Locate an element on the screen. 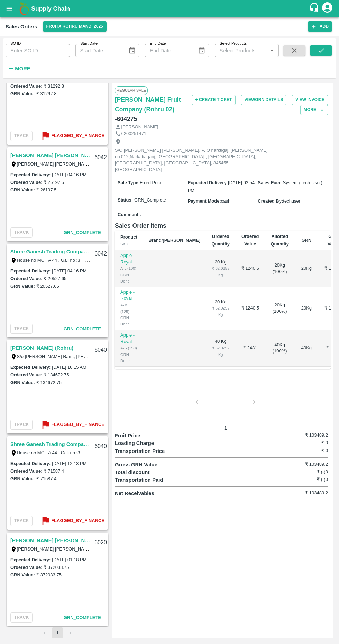  div: 604218 is located at coordinates (104, 253).